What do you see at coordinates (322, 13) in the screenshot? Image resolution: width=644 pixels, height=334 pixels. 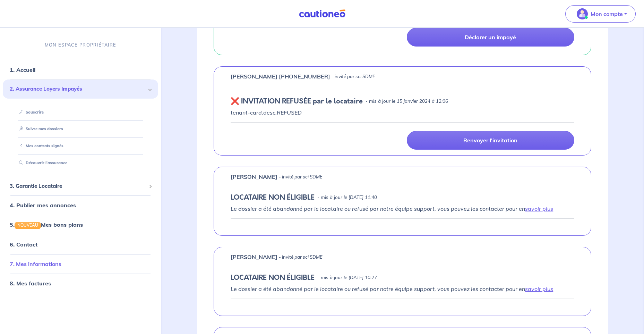 I see `img: Cautioneo` at bounding box center [322, 13].